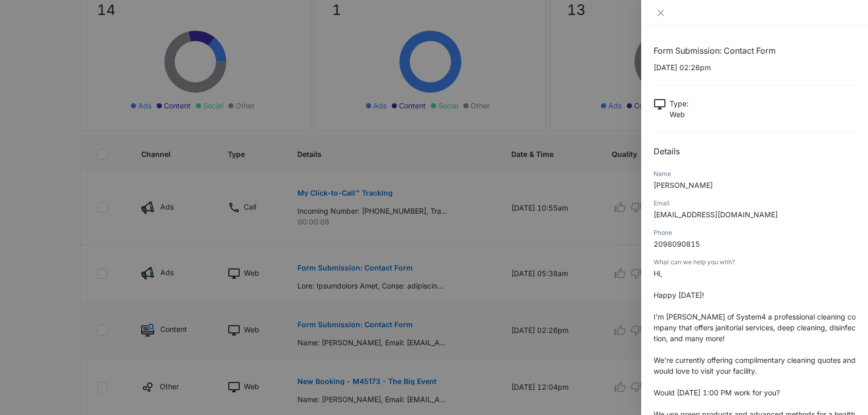  I want to click on span: Hi,, so click(658, 273).